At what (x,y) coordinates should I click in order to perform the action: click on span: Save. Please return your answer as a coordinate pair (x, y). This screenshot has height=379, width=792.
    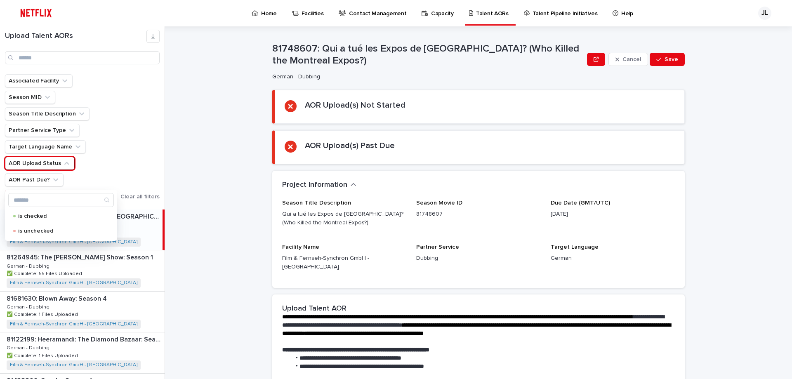
    Looking at the image, I should click on (671, 59).